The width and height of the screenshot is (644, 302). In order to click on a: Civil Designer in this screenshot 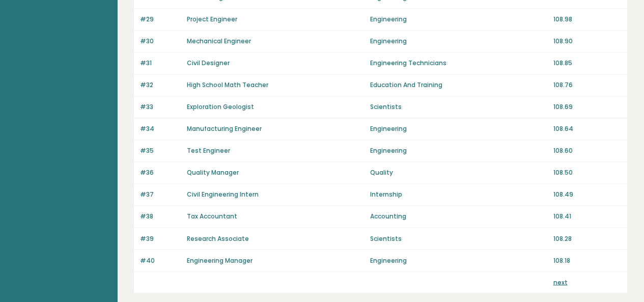, I will do `click(208, 62)`.